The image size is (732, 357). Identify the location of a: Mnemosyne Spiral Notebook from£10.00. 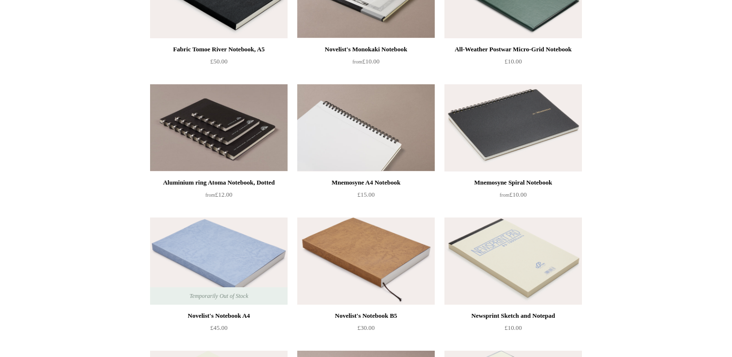
(513, 197).